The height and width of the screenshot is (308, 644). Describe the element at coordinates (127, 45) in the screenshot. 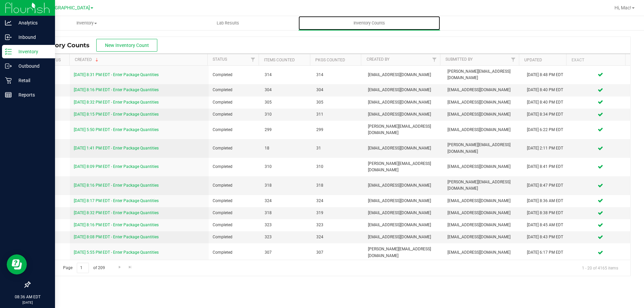

I see `span: New Inventory Count` at that location.